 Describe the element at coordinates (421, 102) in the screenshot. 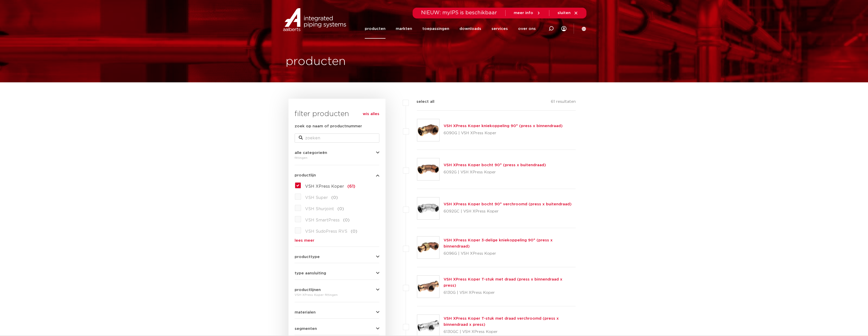

I see `label: select all` at that location.